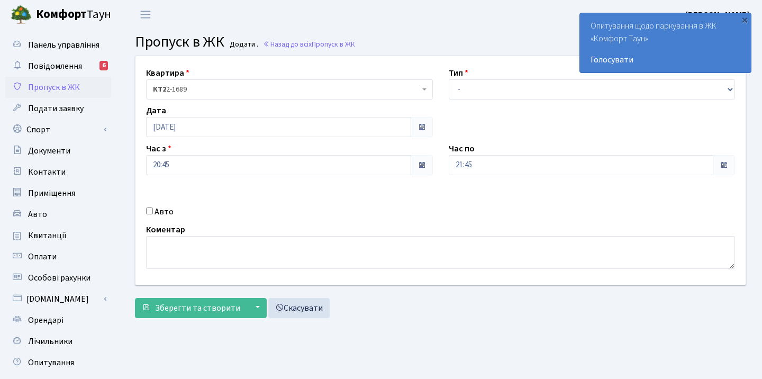 The width and height of the screenshot is (762, 379). What do you see at coordinates (58, 172) in the screenshot?
I see `a: Контакти` at bounding box center [58, 172].